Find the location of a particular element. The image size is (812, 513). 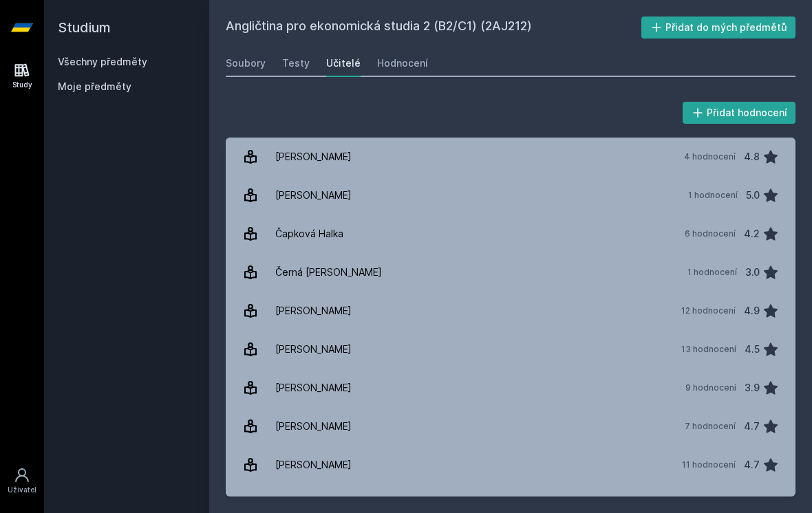

a: Hodnocení is located at coordinates (403, 63).